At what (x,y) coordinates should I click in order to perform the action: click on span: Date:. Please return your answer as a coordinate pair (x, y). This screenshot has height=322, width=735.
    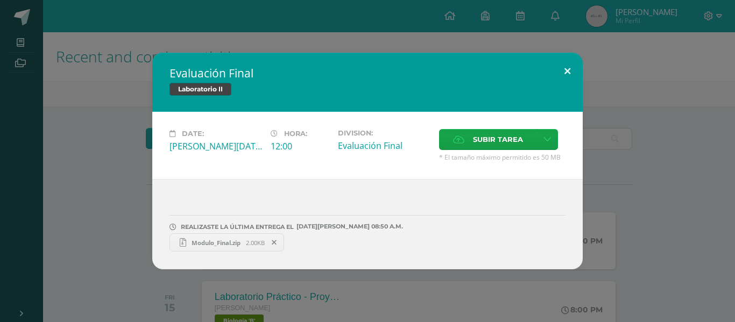
    Looking at the image, I should click on (193, 133).